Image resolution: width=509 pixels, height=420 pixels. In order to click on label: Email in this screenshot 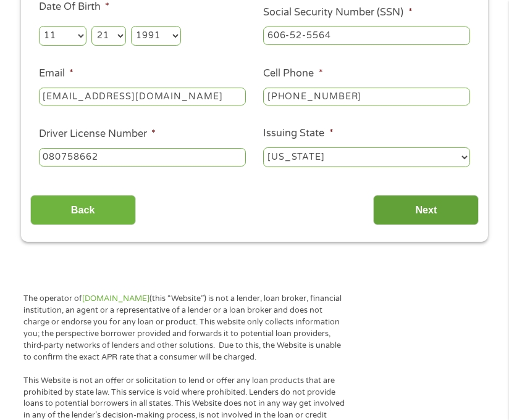, I will do `click(56, 73)`.